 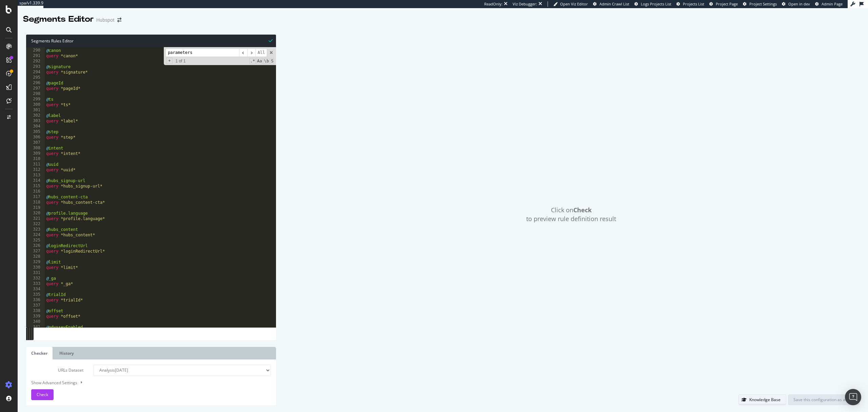 I want to click on div: 332, so click(x=35, y=279).